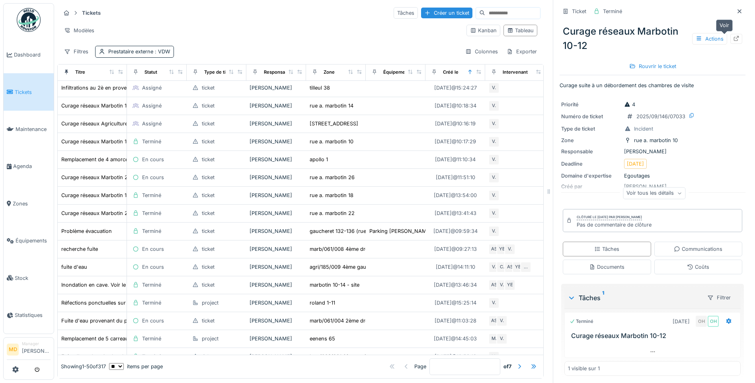 The height and width of the screenshot is (383, 755). What do you see at coordinates (515, 72) in the screenshot?
I see `div: Intervenant` at bounding box center [515, 72].